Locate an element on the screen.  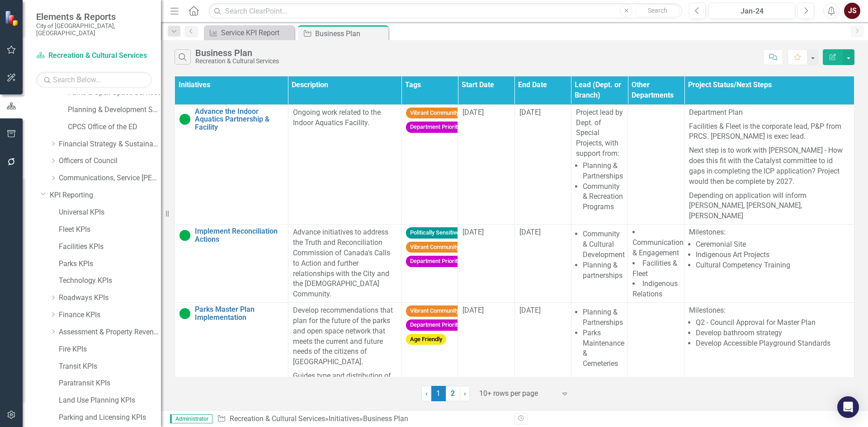
p: Develop recommendations that plan for the future of the parks and open space network that meets t... is located at coordinates (345, 337).